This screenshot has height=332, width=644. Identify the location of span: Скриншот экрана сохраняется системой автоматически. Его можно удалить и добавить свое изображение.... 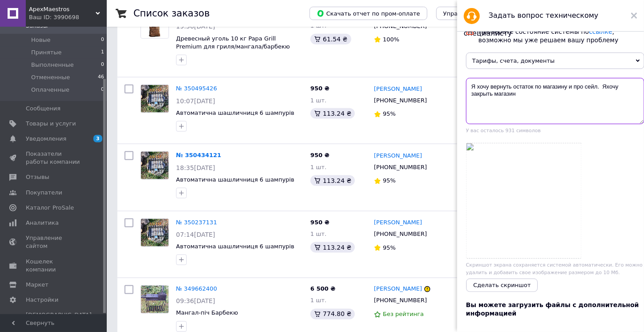
(554, 269).